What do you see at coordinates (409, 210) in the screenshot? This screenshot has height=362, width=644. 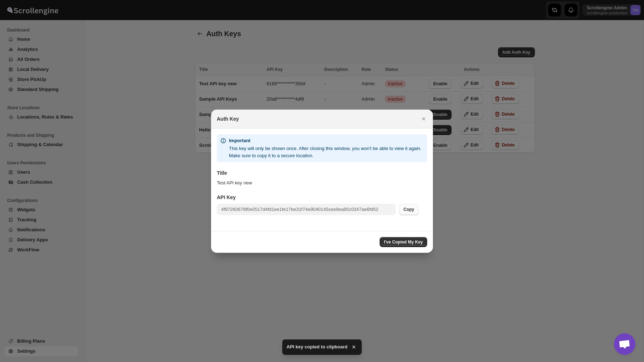 I see `span: Copy` at bounding box center [409, 210].